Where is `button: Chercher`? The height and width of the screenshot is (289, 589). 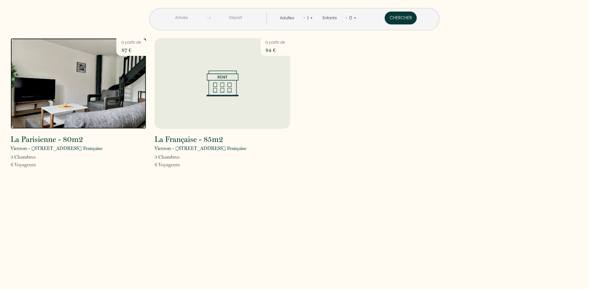 button: Chercher is located at coordinates (401, 18).